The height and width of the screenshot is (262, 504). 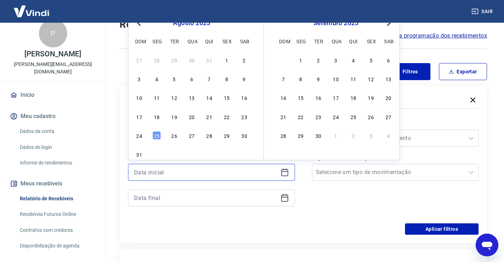 What do you see at coordinates (483, 11) in the screenshot?
I see `button: Sair` at bounding box center [483, 11].